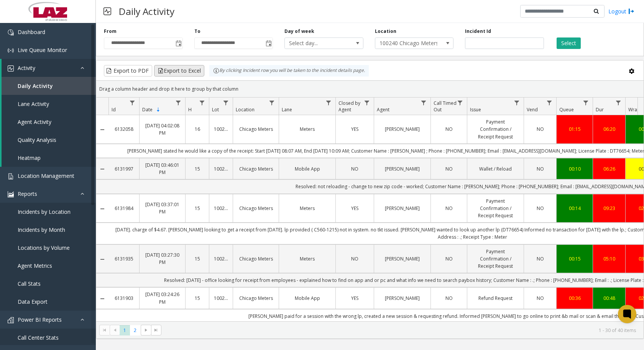 The height and width of the screenshot is (350, 644). I want to click on span: Go to the last page, so click(156, 330).